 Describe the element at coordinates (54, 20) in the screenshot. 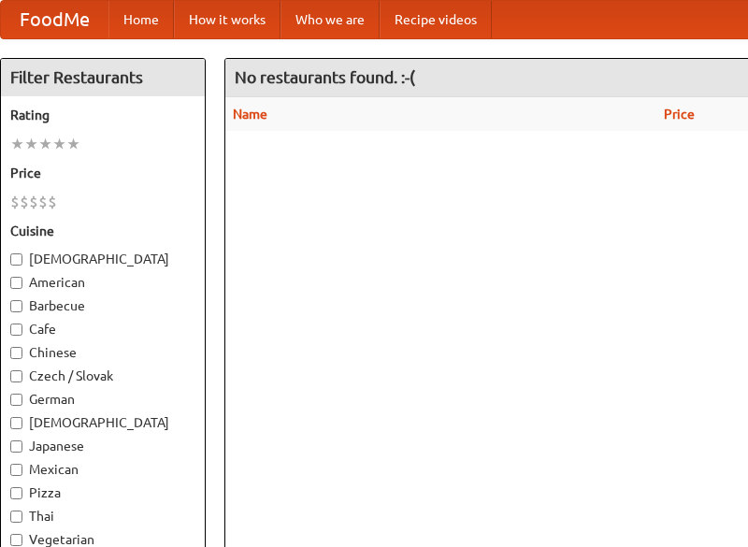

I see `a: FoodMe` at that location.